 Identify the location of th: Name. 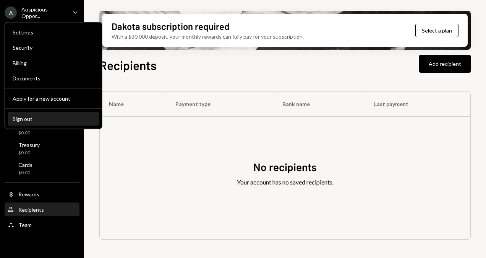
(133, 104).